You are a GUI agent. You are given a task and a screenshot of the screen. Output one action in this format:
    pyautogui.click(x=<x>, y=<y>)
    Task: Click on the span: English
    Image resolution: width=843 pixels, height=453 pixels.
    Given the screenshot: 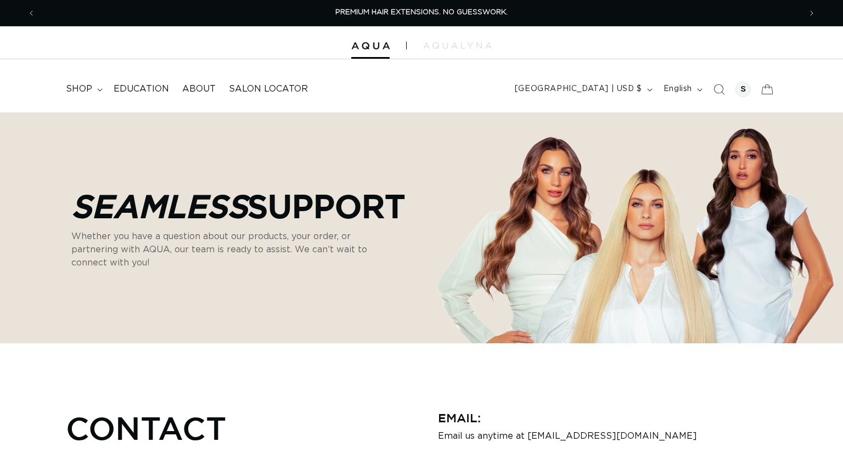 What is the action you would take?
    pyautogui.click(x=678, y=89)
    